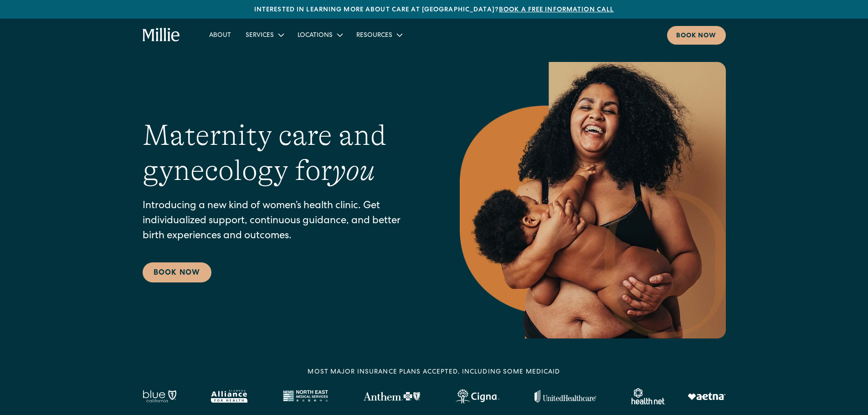 Image resolution: width=868 pixels, height=415 pixels. What do you see at coordinates (556, 10) in the screenshot?
I see `a: Book a free information call` at bounding box center [556, 10].